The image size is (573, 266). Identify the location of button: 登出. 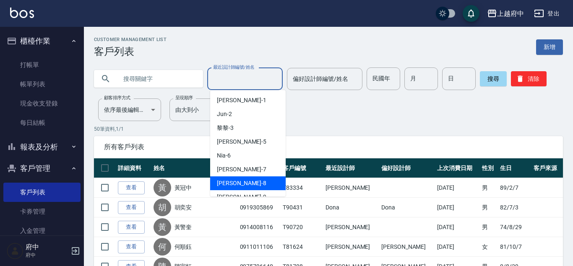
(547, 13).